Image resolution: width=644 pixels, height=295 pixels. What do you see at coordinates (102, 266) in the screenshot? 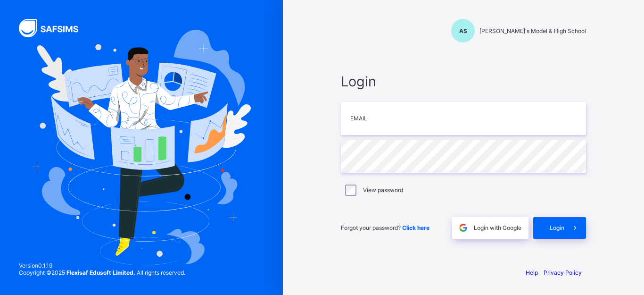
I see `span: Version 0.1.19` at bounding box center [102, 266].